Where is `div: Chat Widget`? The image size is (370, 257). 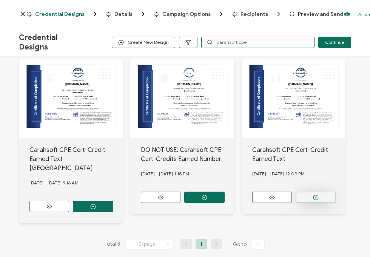
div: Chat Widget is located at coordinates (351, 239).